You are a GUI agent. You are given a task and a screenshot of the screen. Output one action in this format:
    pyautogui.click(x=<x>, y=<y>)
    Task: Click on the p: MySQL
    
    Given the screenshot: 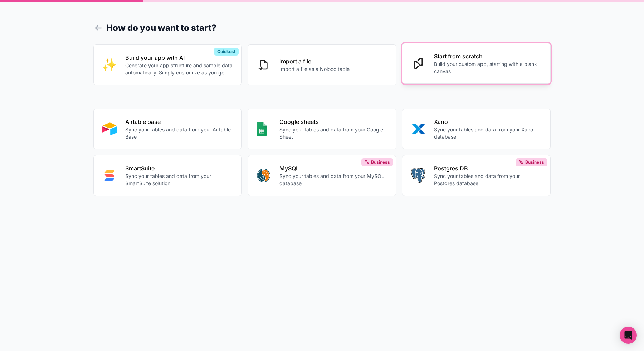 What is the action you would take?
    pyautogui.click(x=333, y=168)
    